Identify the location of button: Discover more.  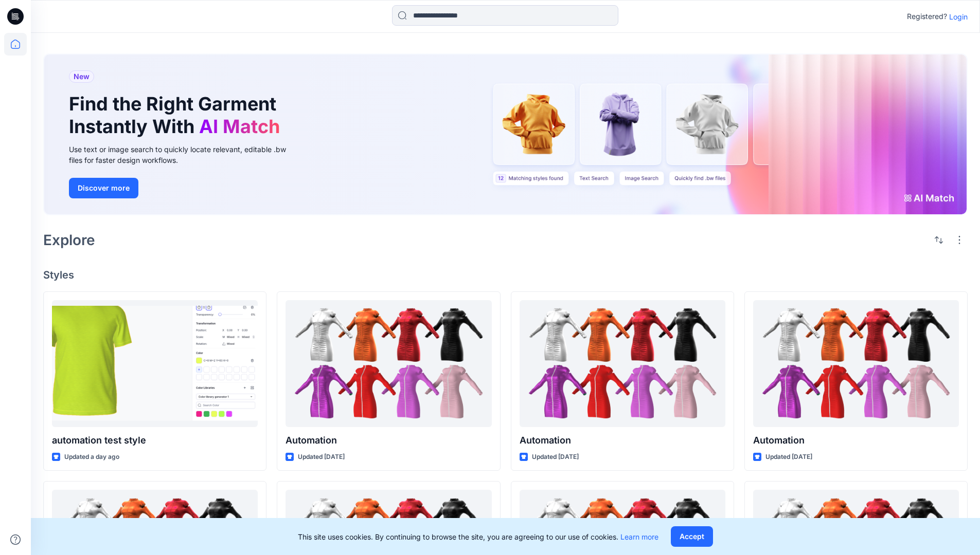
(104, 188).